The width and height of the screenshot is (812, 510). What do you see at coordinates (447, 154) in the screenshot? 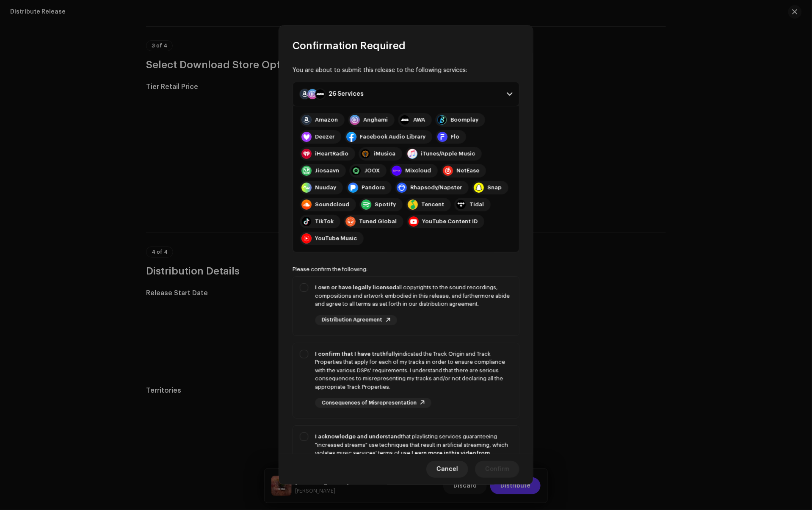
I see `div: iTunes/Apple Music` at bounding box center [447, 154].